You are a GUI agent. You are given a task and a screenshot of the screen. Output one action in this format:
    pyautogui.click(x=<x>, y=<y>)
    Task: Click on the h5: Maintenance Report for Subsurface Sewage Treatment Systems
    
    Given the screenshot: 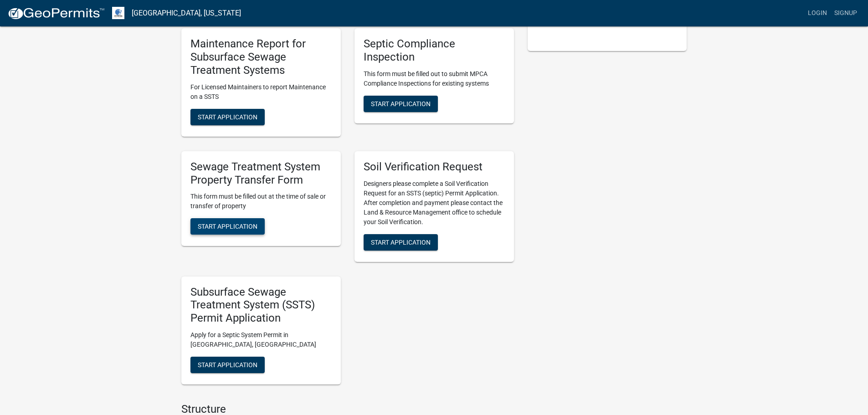 What is the action you would take?
    pyautogui.click(x=261, y=57)
    